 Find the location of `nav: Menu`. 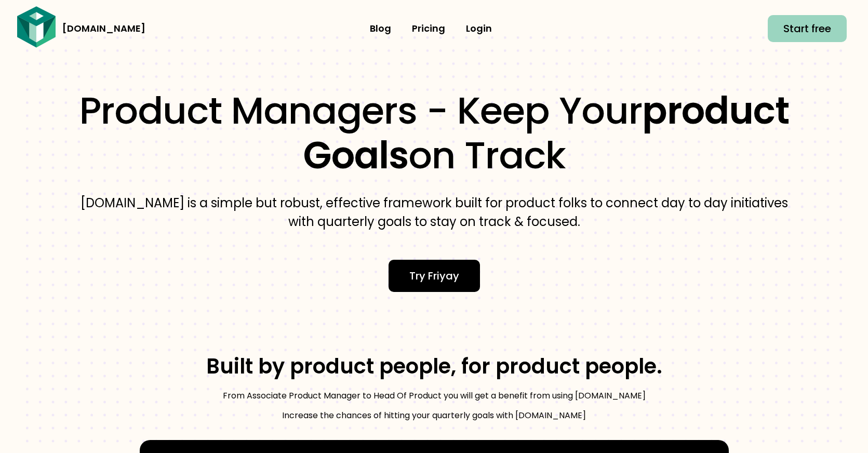

nav: Menu is located at coordinates (431, 29).